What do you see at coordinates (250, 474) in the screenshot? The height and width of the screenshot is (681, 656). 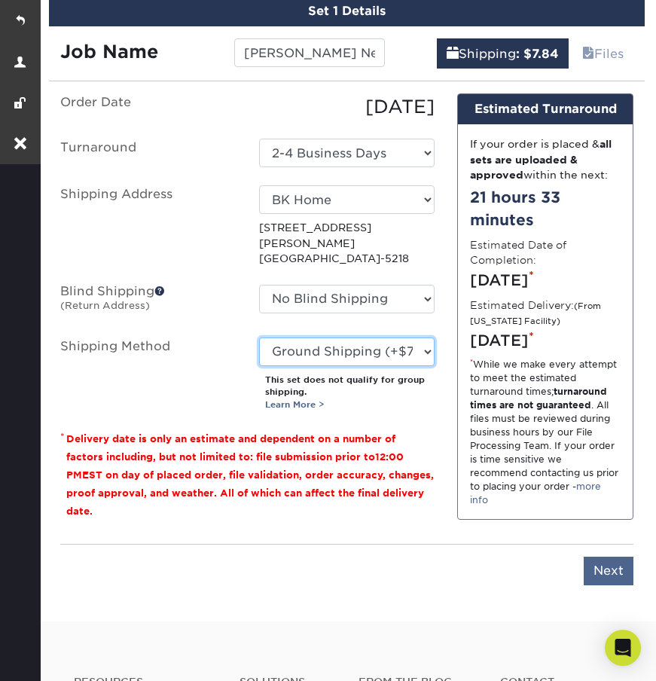 I see `small: Delivery date is only an estimate and dependent on a number of factors including, but not limited...` at bounding box center [250, 474].